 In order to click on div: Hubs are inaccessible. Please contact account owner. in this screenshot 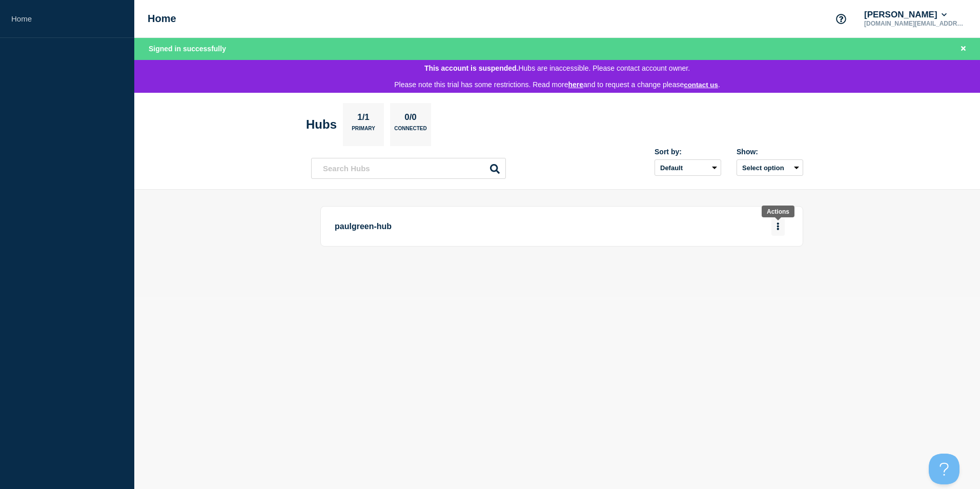, I will do `click(557, 68)`.